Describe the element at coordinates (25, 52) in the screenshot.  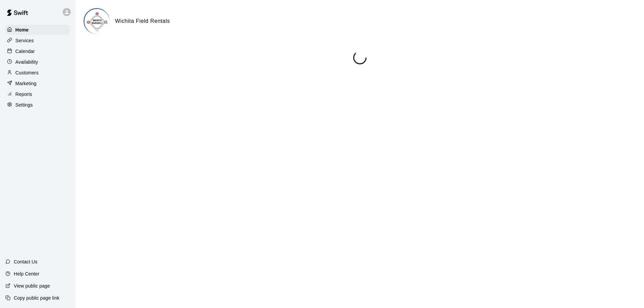
I see `p: Calendar` at that location.